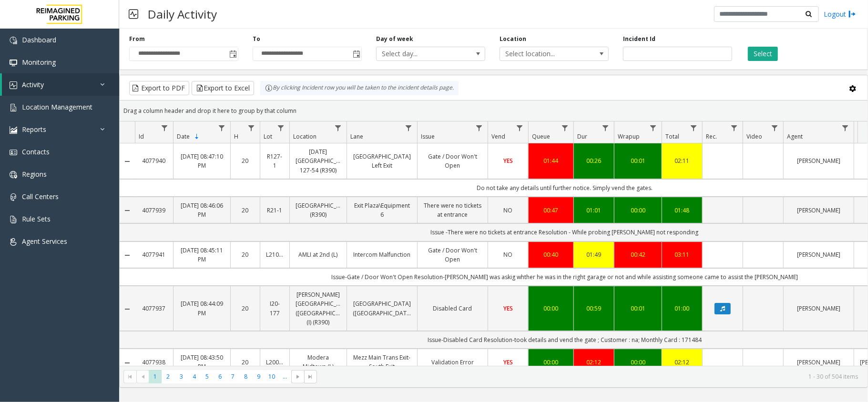  Describe the element at coordinates (219, 376) in the screenshot. I see `span: Page 6` at that location.